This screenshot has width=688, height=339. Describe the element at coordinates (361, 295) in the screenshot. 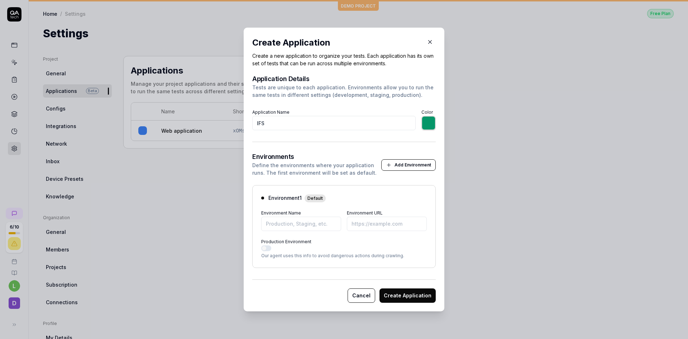

I see `button: Cancel` at that location.